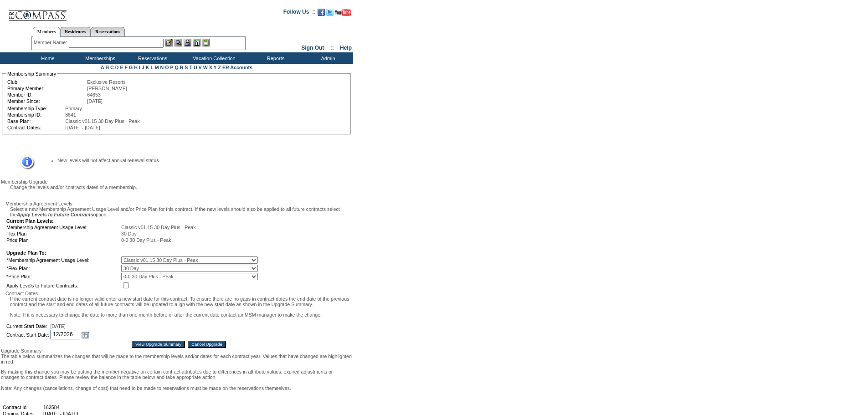 Image resolution: width=868 pixels, height=415 pixels. I want to click on td: *Membership Agreement Usage Level:, so click(64, 260).